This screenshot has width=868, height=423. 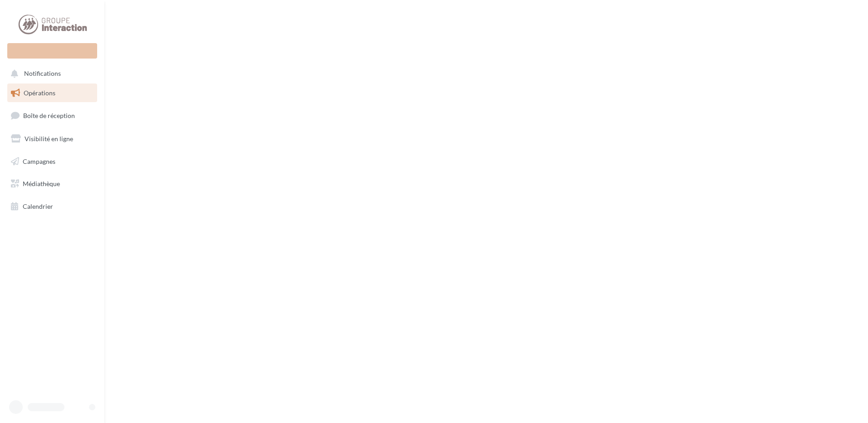 I want to click on div: Nouvelle campagne, so click(x=52, y=51).